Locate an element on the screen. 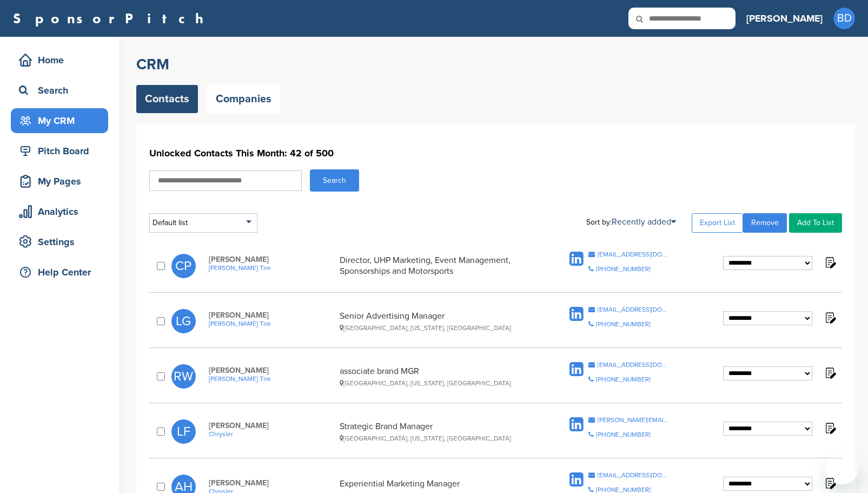  div: Help Center is located at coordinates (63, 272).